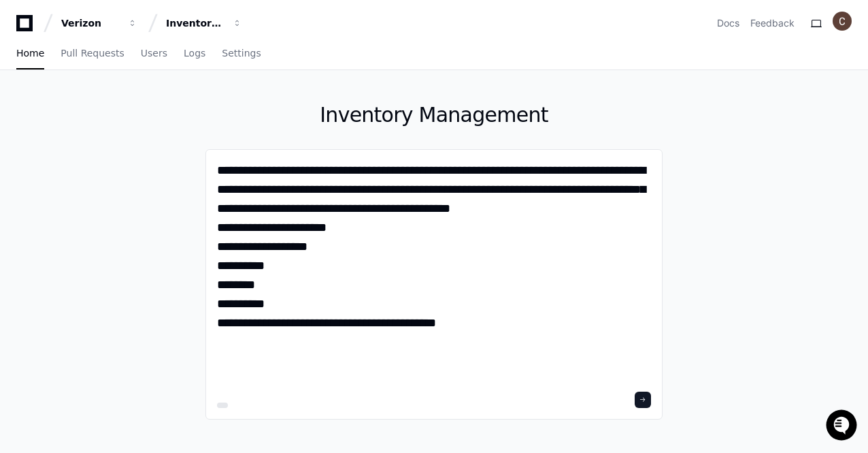 The height and width of the screenshot is (453, 868). Describe the element at coordinates (195, 23) in the screenshot. I see `div: Inventory Management` at that location.